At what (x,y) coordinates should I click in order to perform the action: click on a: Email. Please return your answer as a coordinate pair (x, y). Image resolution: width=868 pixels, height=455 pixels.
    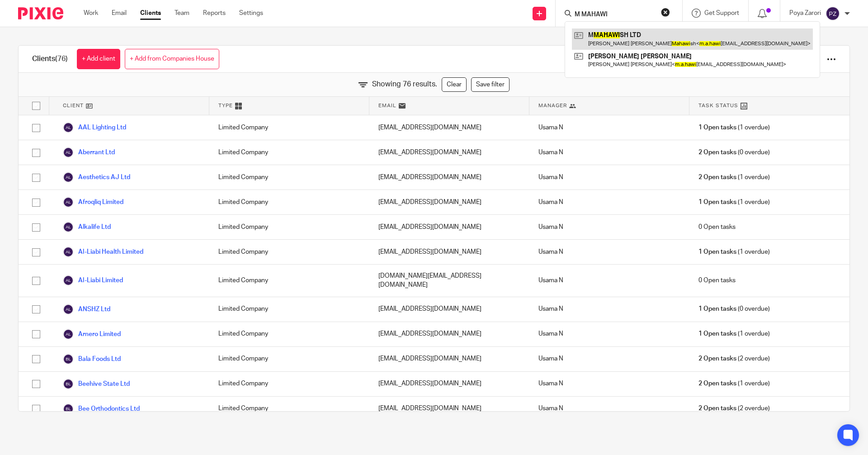
    Looking at the image, I should click on (119, 13).